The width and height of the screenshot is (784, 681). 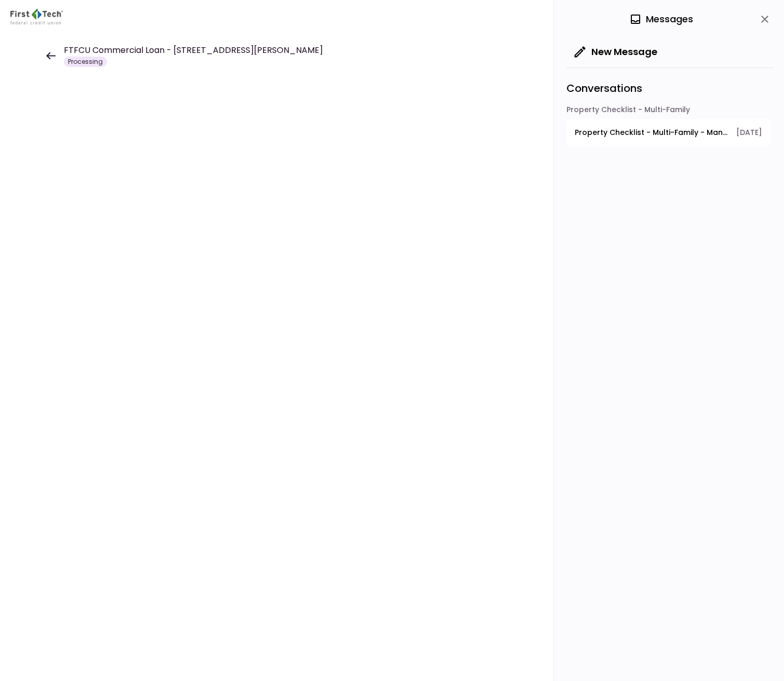 What do you see at coordinates (670, 86) in the screenshot?
I see `div: Conversations` at bounding box center [670, 86].